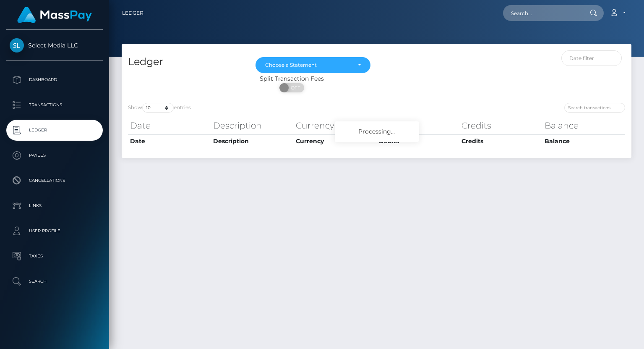 This screenshot has width=644, height=349. Describe the element at coordinates (158, 107) in the screenshot. I see `select: Showentries` at that location.